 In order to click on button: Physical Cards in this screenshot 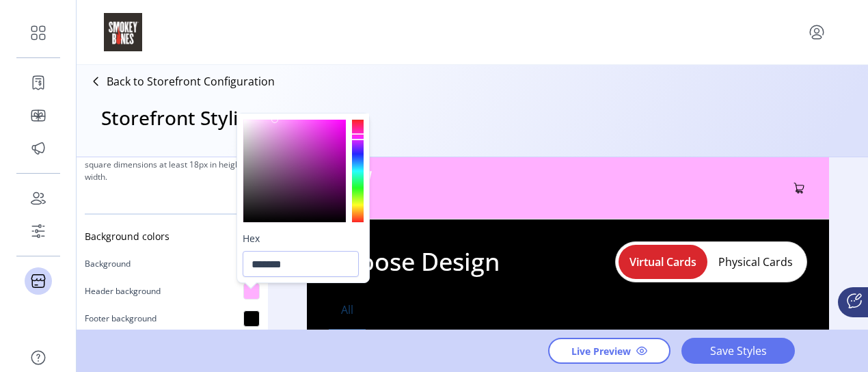, I will do `click(755, 262)`.